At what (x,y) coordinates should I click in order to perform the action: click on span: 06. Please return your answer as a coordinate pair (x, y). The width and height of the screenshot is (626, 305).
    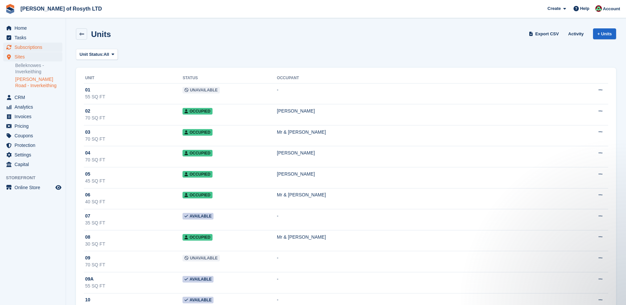
    Looking at the image, I should click on (88, 195).